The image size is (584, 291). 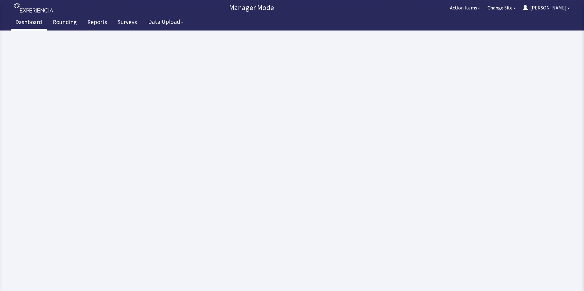 What do you see at coordinates (34, 8) in the screenshot?
I see `img: experiencia_logo.png` at bounding box center [34, 8].